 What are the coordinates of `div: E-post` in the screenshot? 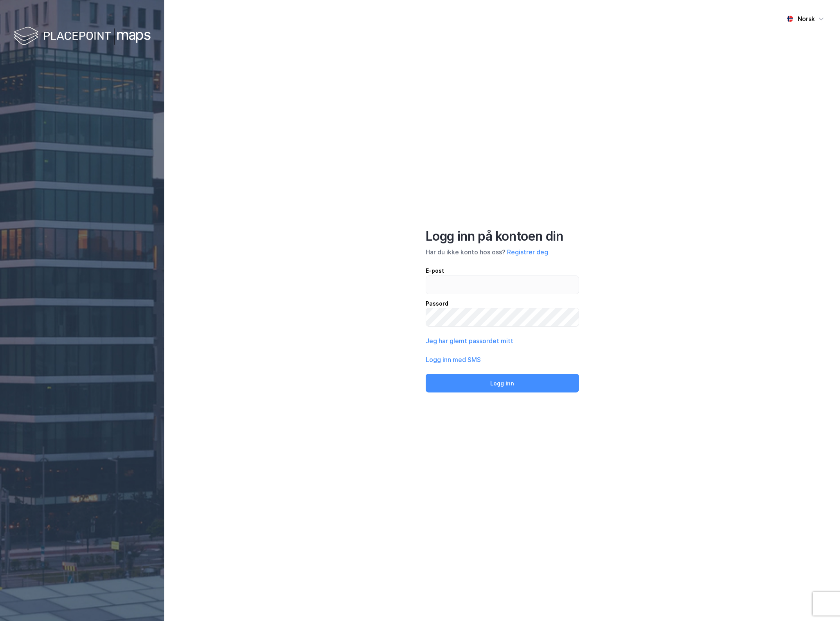 It's located at (503, 271).